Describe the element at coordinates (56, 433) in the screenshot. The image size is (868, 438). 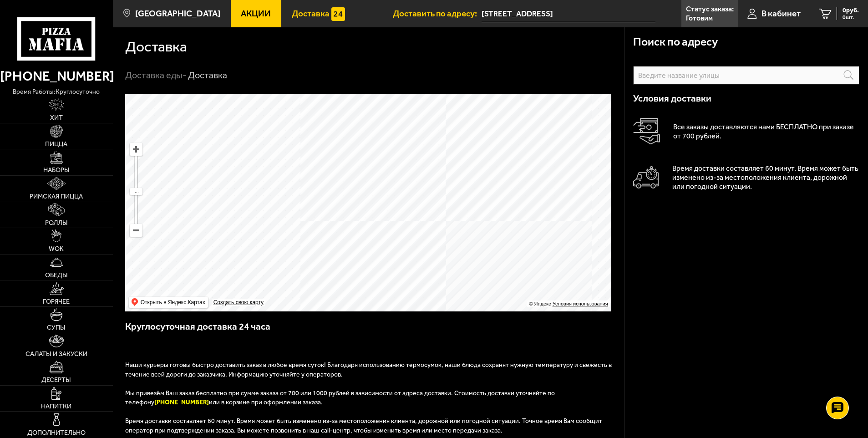
I see `span: Дополнительно` at that location.